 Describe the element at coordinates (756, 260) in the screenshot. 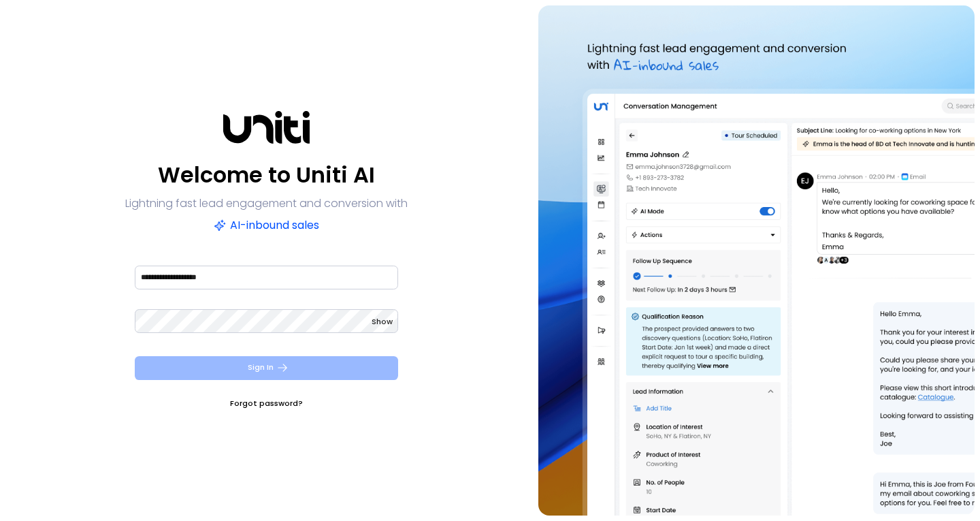

I see `img: auth-hero.png` at that location.